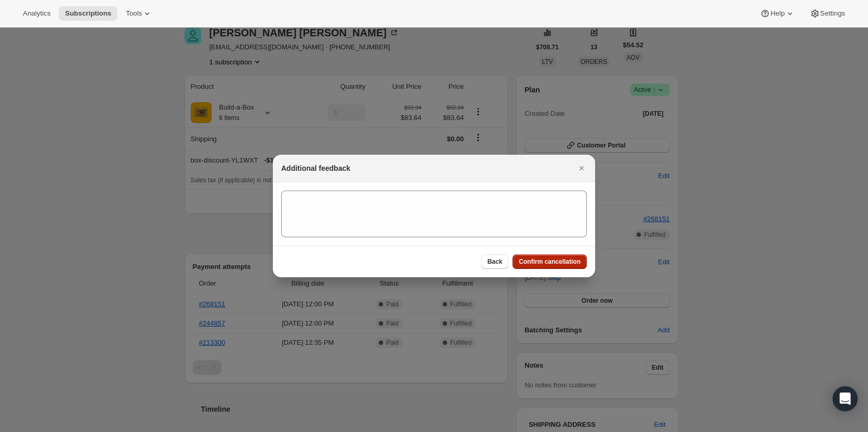 This screenshot has width=868, height=432. Describe the element at coordinates (582, 168) in the screenshot. I see `button: Close` at that location.